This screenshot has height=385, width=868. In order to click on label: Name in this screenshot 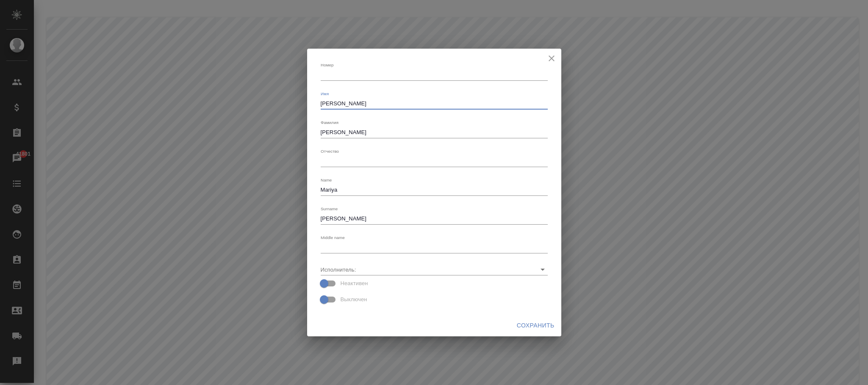, I will do `click(326, 180)`.